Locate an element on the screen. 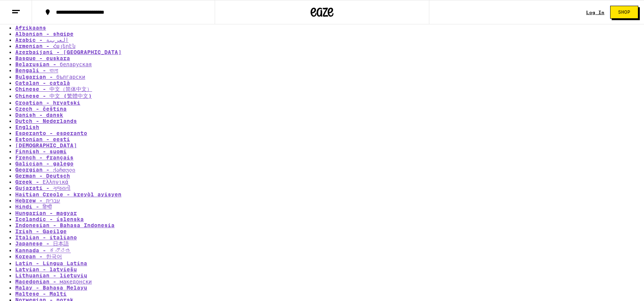  a: German - Deutsch is located at coordinates (42, 176).